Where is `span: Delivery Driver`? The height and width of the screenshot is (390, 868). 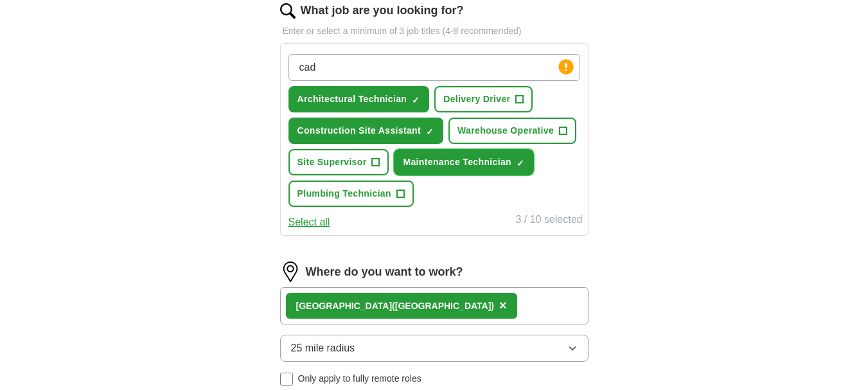 span: Delivery Driver is located at coordinates (476, 99).